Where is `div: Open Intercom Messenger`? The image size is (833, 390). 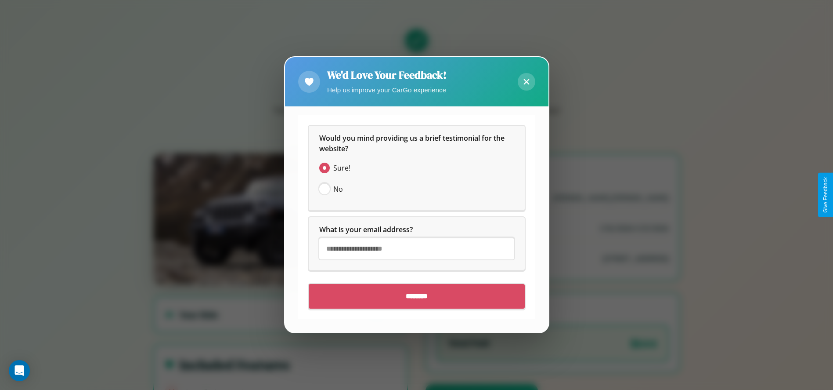
div: Open Intercom Messenger is located at coordinates (19, 370).